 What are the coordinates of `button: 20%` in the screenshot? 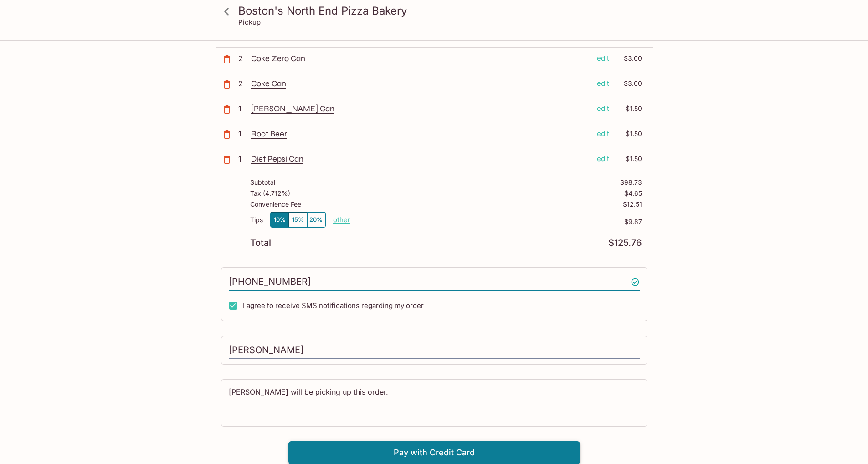 It's located at (316, 219).